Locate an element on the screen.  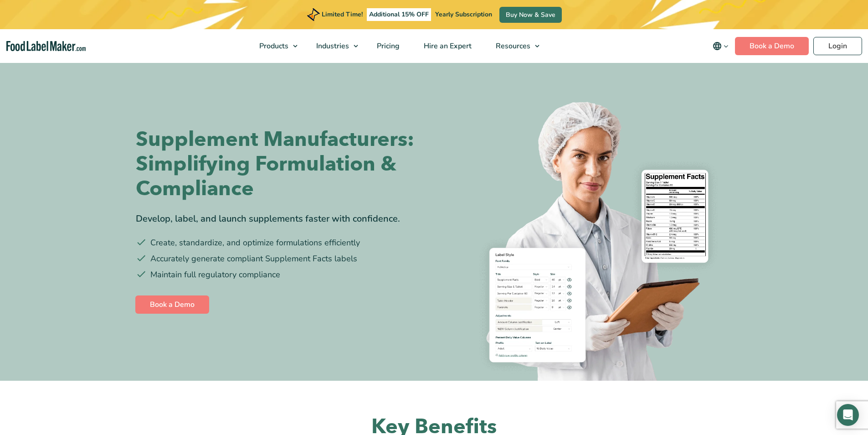
li: Create, standardize, and optimize formulations efficiently is located at coordinates (282, 243).